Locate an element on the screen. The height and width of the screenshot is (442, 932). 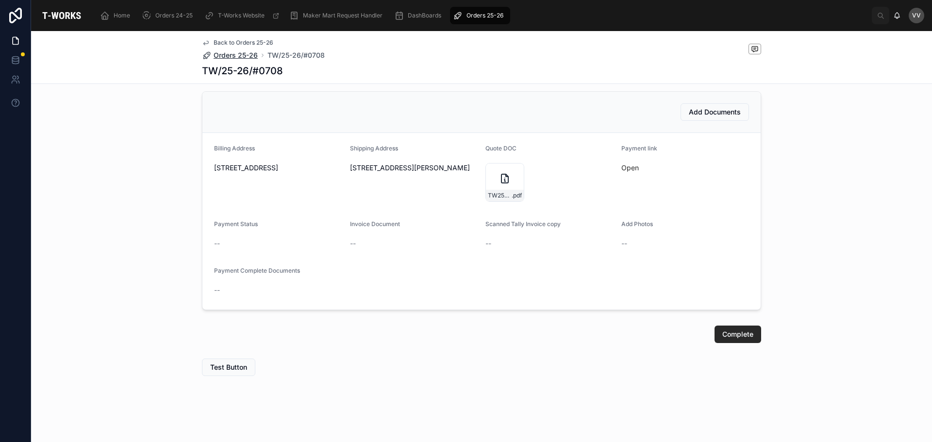
button: Complete is located at coordinates (738, 335).